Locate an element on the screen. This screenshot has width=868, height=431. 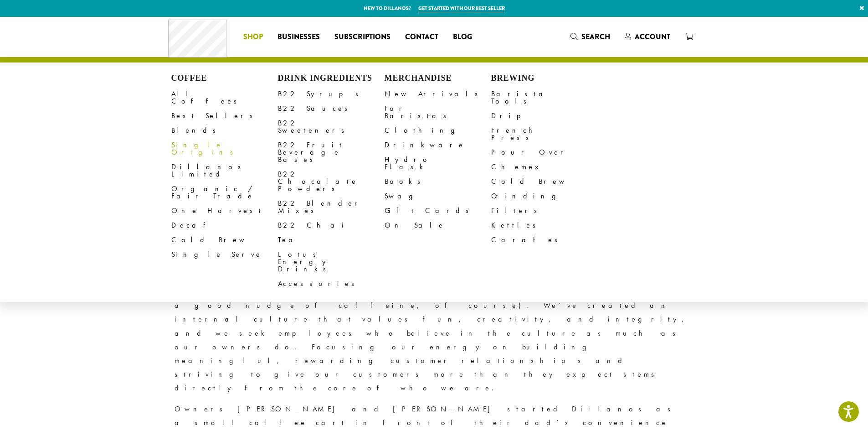
a: Get started with our best seller is located at coordinates (461, 8).